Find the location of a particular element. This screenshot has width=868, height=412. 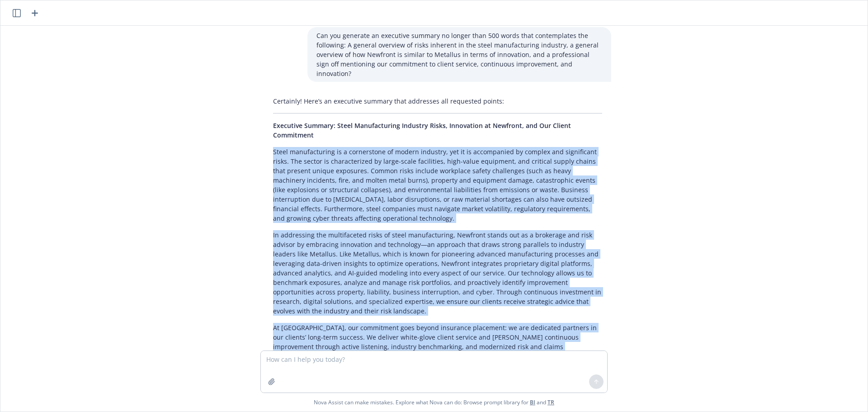

a: BI is located at coordinates (532, 402).